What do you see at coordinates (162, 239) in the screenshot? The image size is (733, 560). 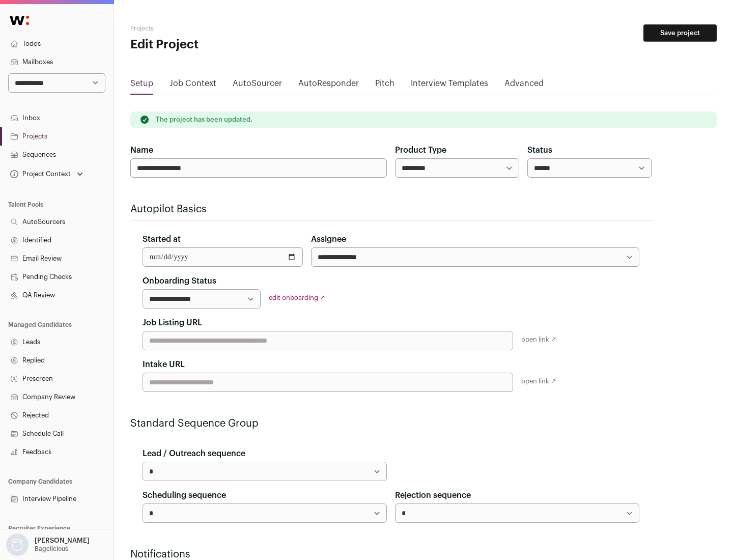 I see `label: Started at` at bounding box center [162, 239].